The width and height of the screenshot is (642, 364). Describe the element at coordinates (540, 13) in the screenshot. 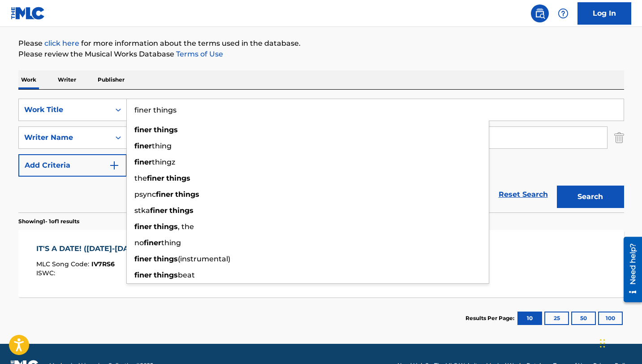

I see `img: search` at that location.